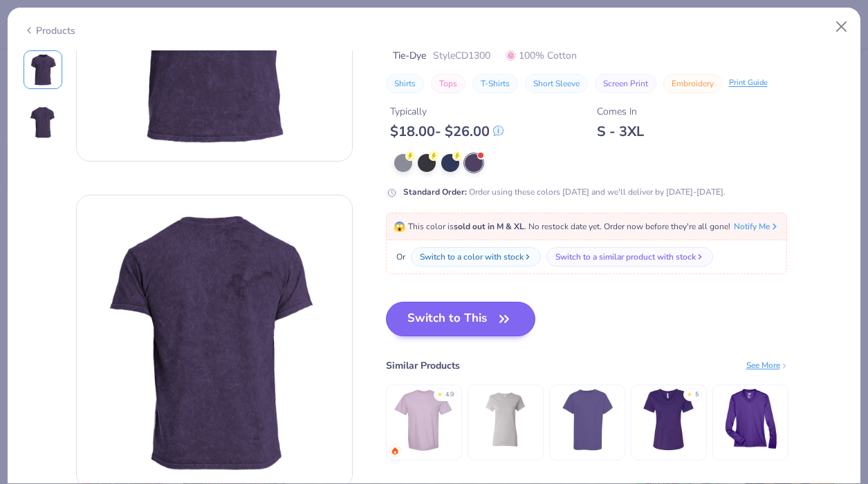 This screenshot has width=868, height=484. What do you see at coordinates (748, 83) in the screenshot?
I see `div: Print Guide` at bounding box center [748, 83].